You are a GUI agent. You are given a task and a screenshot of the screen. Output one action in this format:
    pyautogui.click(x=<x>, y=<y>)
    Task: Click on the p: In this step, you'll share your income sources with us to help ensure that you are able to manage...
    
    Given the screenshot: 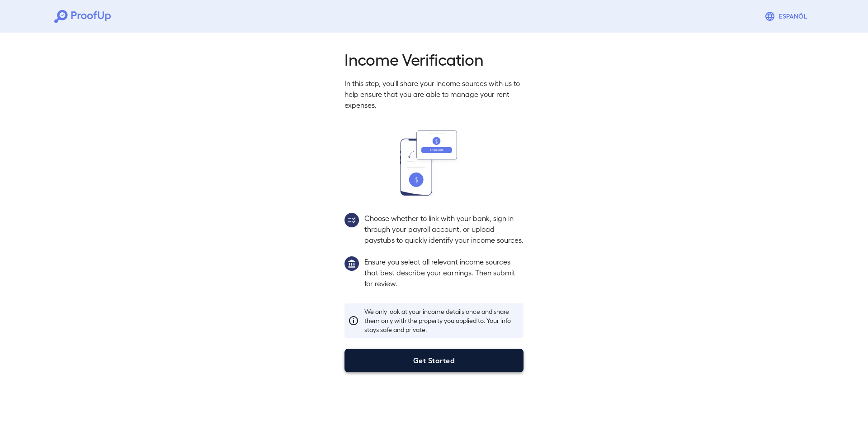 What is the action you would take?
    pyautogui.click(x=434, y=94)
    